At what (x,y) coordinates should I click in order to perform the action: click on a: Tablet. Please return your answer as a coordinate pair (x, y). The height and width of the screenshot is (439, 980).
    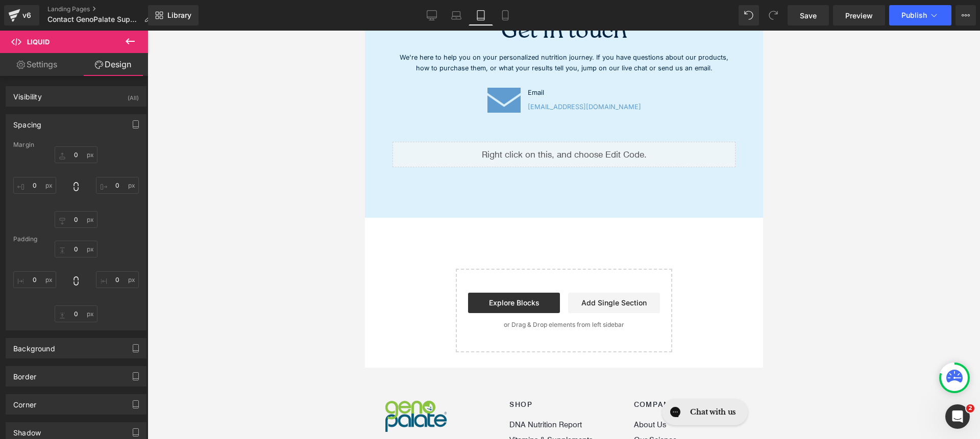
    Looking at the image, I should click on (481, 15).